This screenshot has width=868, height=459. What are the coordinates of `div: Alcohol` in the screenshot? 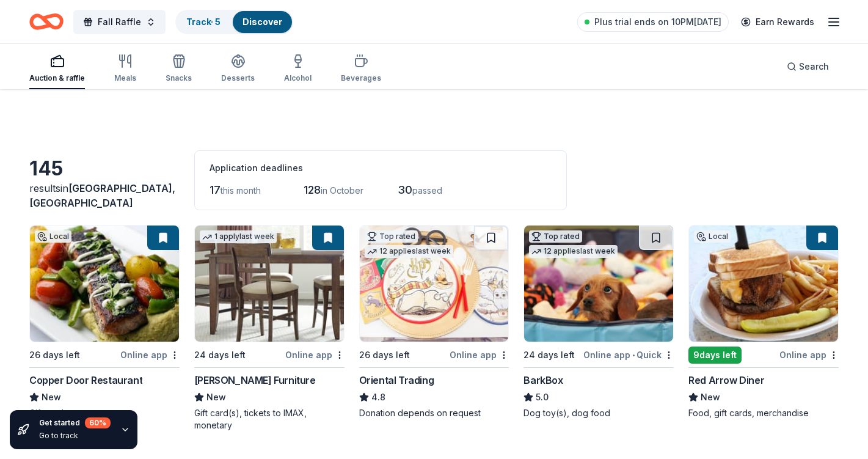 It's located at (298, 78).